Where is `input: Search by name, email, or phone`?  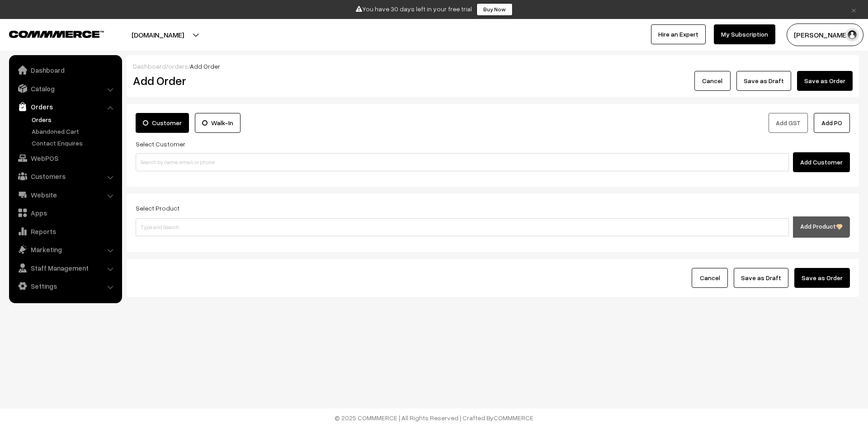 input: Search by name, email, or phone is located at coordinates (462, 162).